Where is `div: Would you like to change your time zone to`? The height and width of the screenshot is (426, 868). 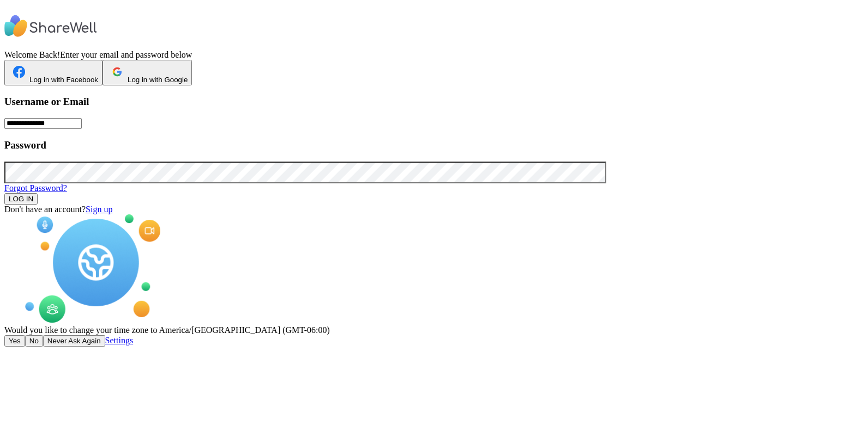 div: Would you like to change your time zone to is located at coordinates (434, 331).